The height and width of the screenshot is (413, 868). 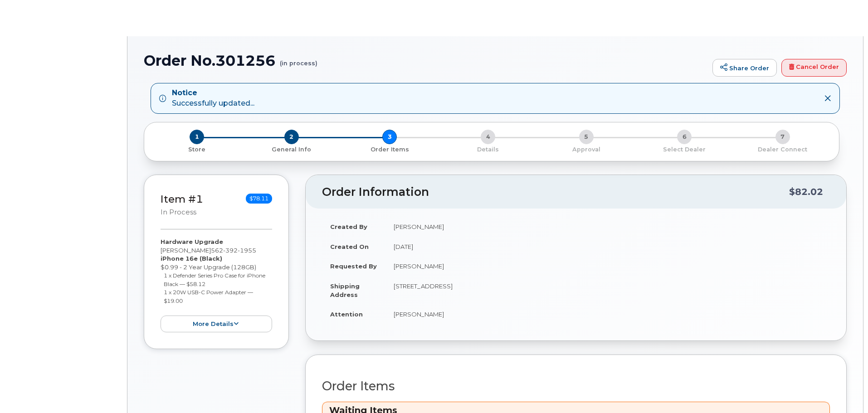 I want to click on strong: iPhone 16e (Black), so click(x=191, y=259).